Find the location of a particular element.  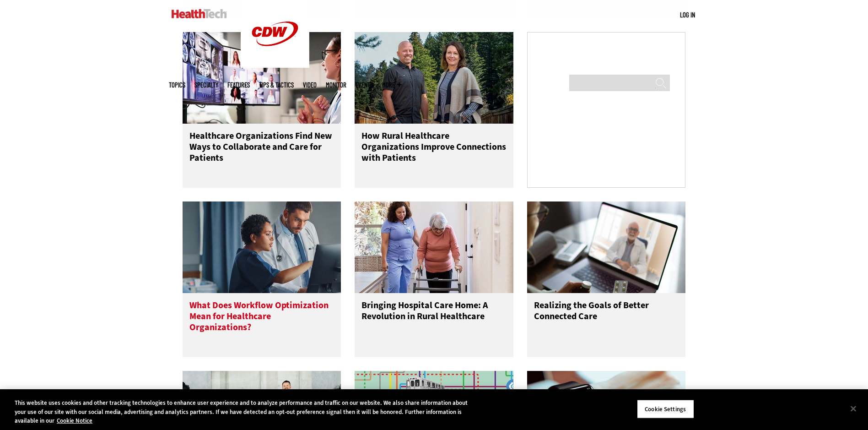

a: Tips & Tactics is located at coordinates (276, 84).